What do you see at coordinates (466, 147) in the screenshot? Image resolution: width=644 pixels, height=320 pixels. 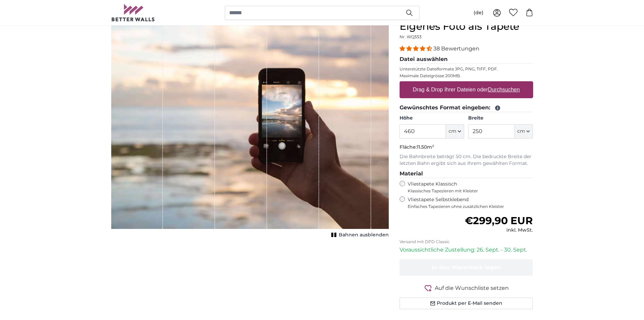 I see `p: Fläche:` at bounding box center [466, 147].